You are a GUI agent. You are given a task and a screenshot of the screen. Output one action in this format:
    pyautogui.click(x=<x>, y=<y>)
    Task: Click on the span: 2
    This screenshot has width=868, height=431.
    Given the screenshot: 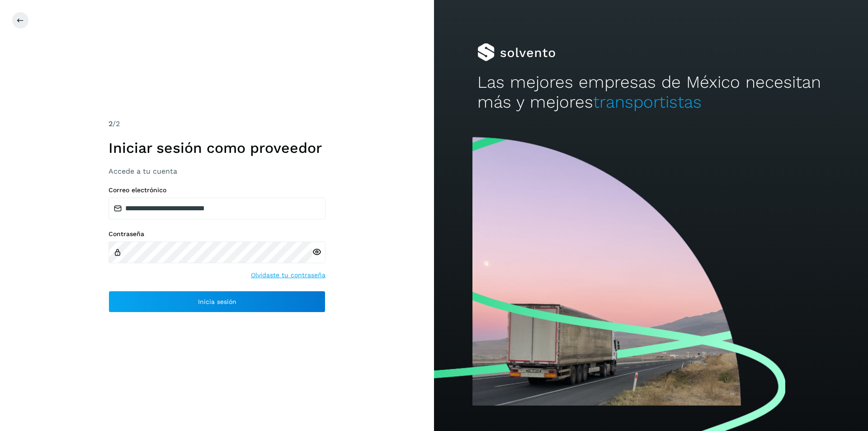 What is the action you would take?
    pyautogui.click(x=110, y=124)
    